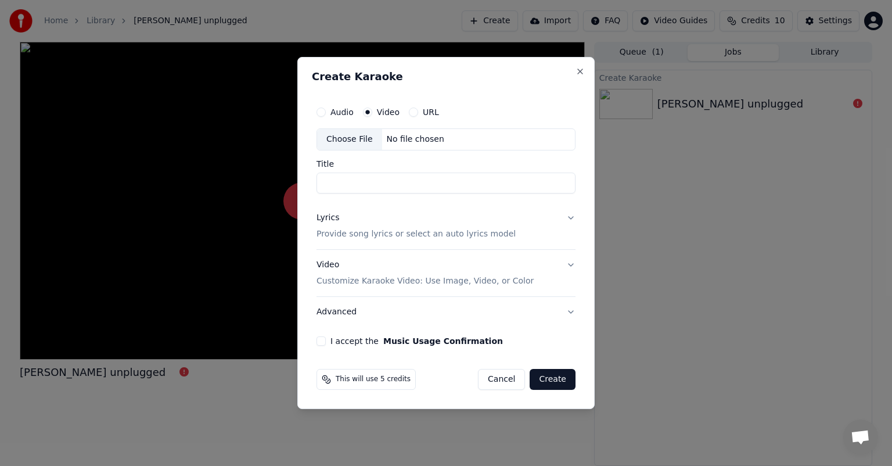  Describe the element at coordinates (446, 164) in the screenshot. I see `label: Title` at that location.